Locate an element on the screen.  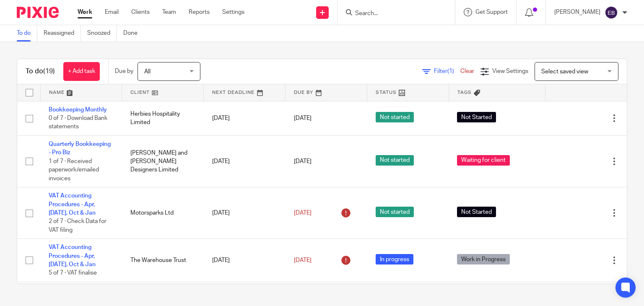
a: Clear is located at coordinates (467, 71).